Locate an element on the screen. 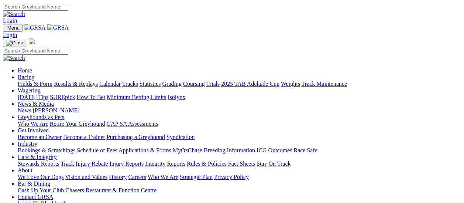 Image resolution: width=464 pixels, height=203 pixels. div: Care & Integrity is located at coordinates (239, 163).